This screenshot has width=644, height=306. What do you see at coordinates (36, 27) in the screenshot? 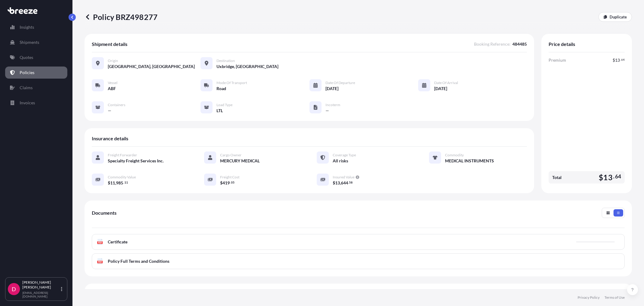
I see `a: Insights` at bounding box center [36, 27].